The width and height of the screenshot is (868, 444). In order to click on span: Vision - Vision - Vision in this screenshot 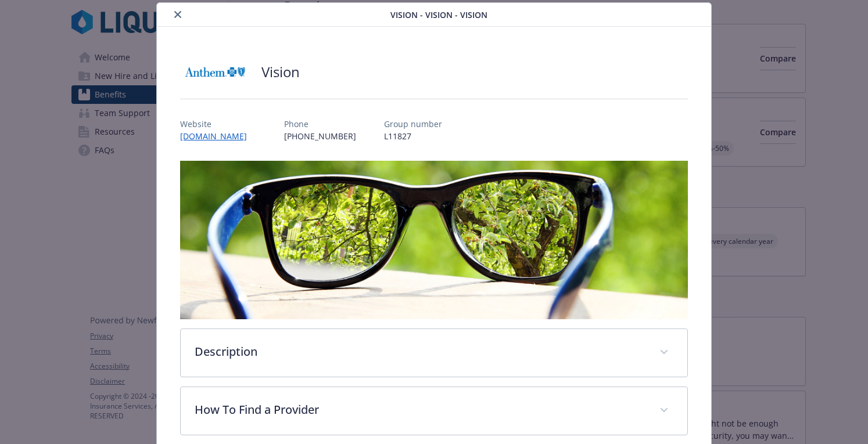, I will do `click(439, 14)`.